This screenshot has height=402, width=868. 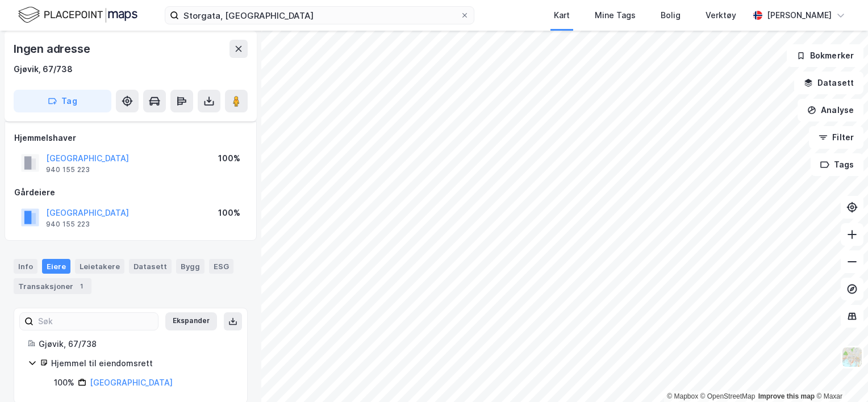 What do you see at coordinates (56, 266) in the screenshot?
I see `div: Eiere` at bounding box center [56, 266].